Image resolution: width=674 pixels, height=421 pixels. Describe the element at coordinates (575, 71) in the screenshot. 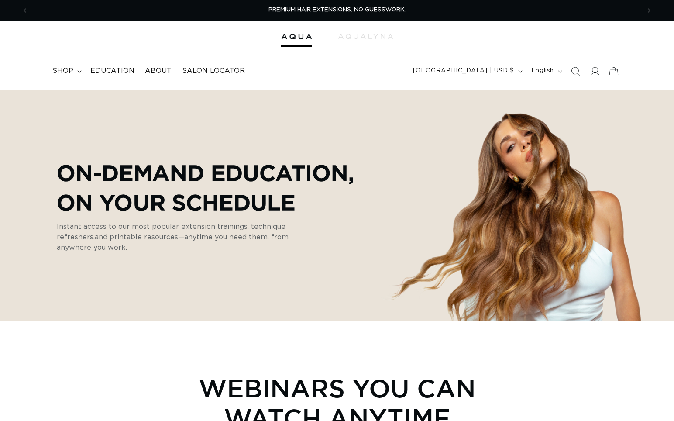

I see `summary: Search` at that location.